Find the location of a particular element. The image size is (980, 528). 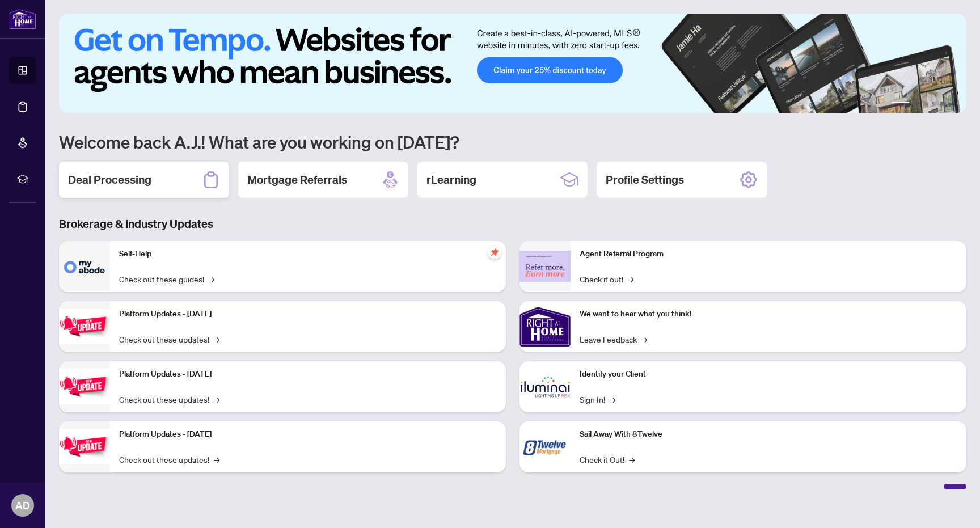

h2: Deal Processing is located at coordinates (110, 180).